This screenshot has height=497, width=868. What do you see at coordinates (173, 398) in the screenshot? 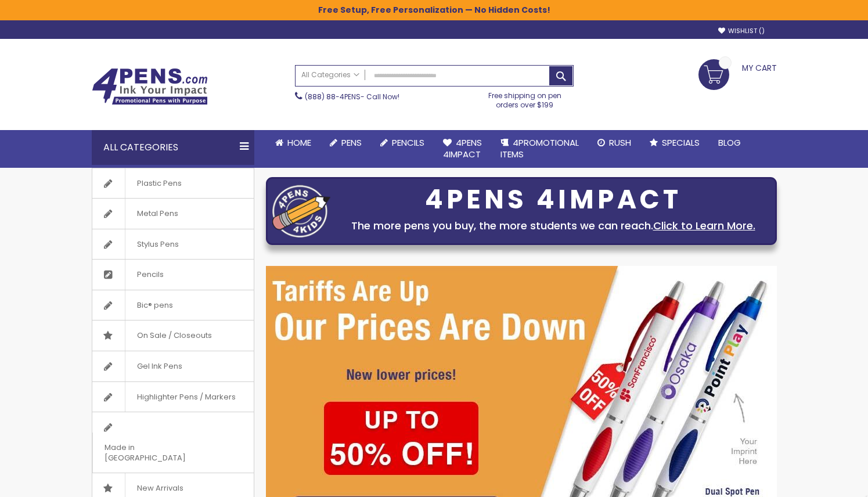
I see `a: Highlighter Pens / Markers` at bounding box center [173, 398].